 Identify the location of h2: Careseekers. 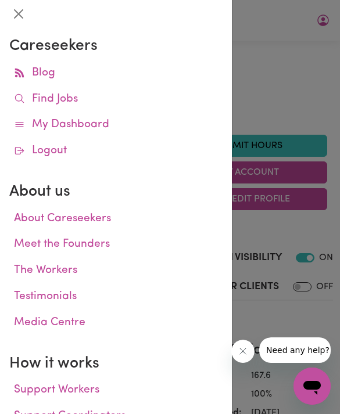
(116, 46).